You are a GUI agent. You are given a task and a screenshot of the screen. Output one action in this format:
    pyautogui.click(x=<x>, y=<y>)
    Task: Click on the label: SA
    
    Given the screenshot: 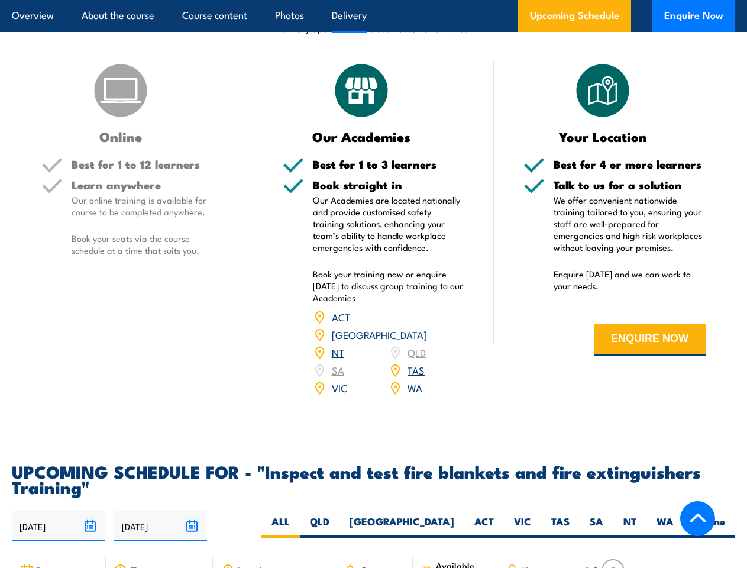 What is the action you would take?
    pyautogui.click(x=596, y=526)
    